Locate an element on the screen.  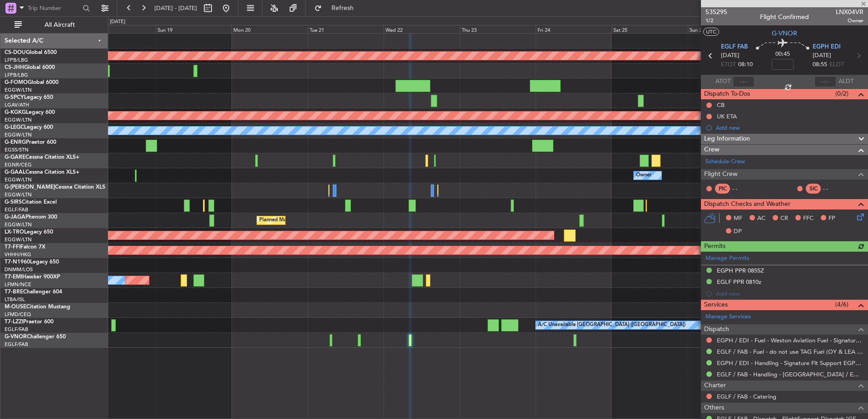
a: LFMN/NCE is located at coordinates (18, 285).